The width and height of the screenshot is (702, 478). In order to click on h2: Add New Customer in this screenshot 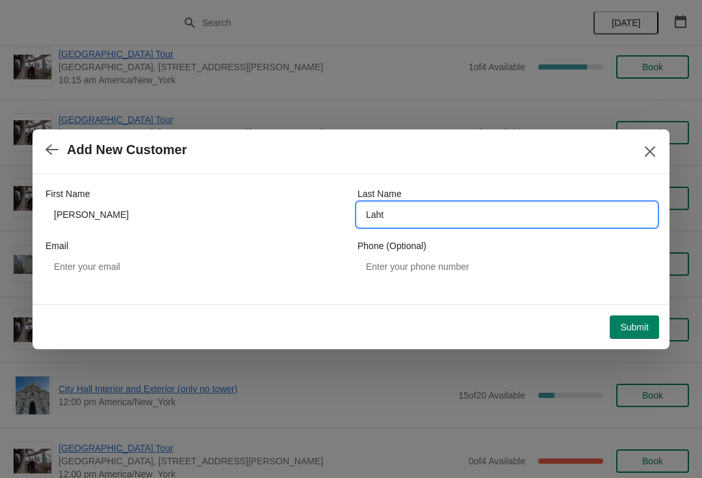, I will do `click(127, 150)`.